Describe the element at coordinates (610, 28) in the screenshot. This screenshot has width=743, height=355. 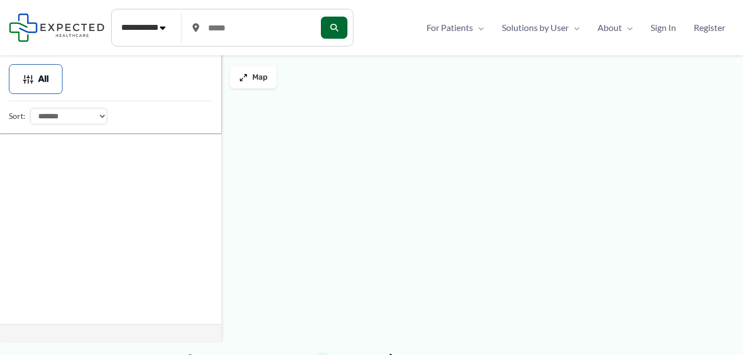
I see `span: About` at that location.